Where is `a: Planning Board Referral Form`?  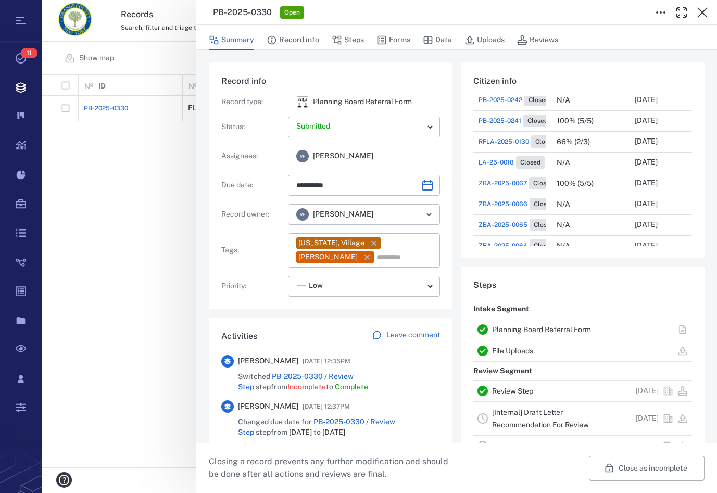 a: Planning Board Referral Form is located at coordinates (542, 330).